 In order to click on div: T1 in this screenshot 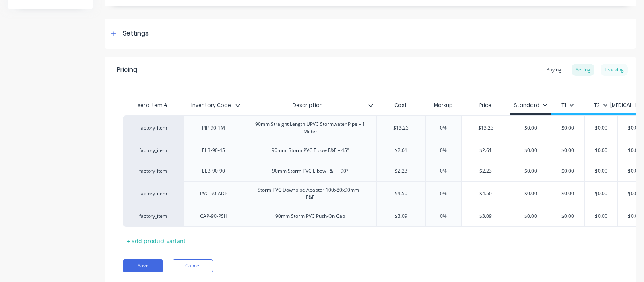, I will do `click(568, 105)`.